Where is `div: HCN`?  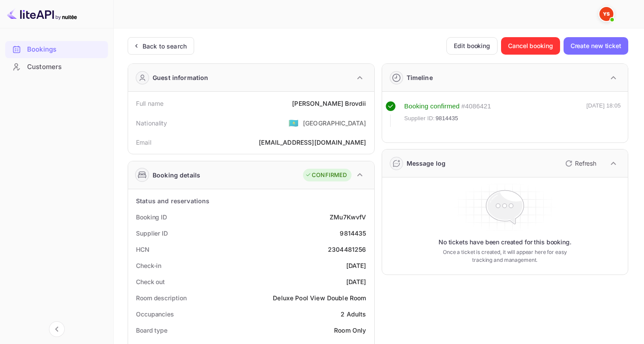 div: HCN is located at coordinates (143, 249).